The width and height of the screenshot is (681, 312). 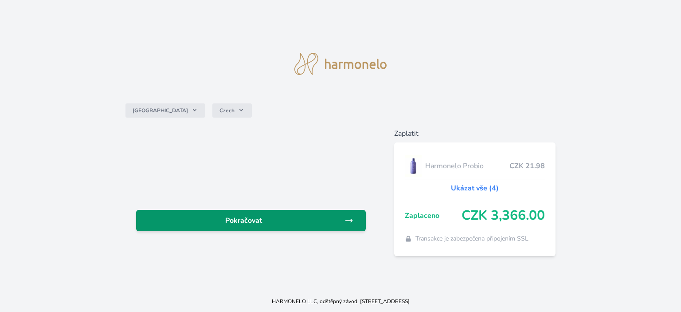 I want to click on span: Transakce je zabezpečena připojením SSL, so click(x=471, y=238).